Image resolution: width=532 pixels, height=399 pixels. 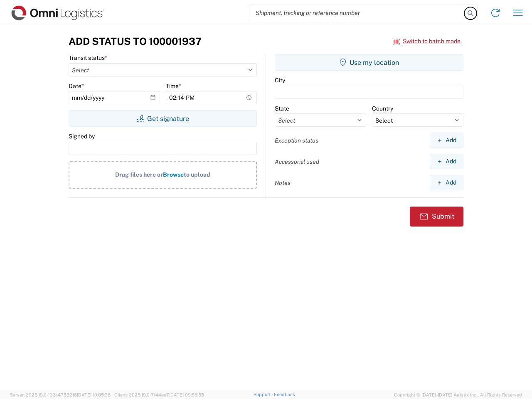 I want to click on span: to upload, so click(x=197, y=175).